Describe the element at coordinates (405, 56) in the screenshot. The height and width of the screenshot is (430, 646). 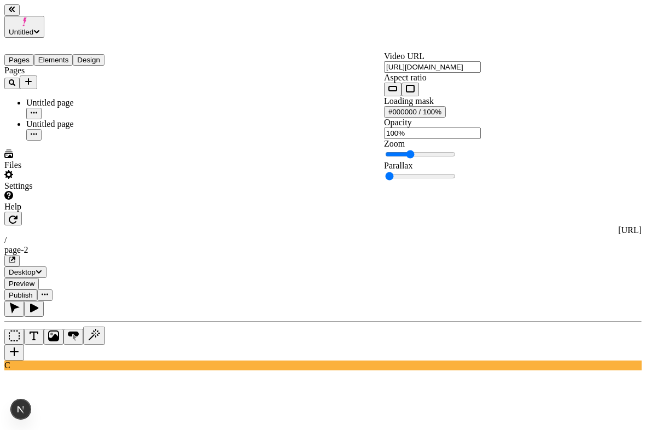
I see `span: Video URL` at that location.